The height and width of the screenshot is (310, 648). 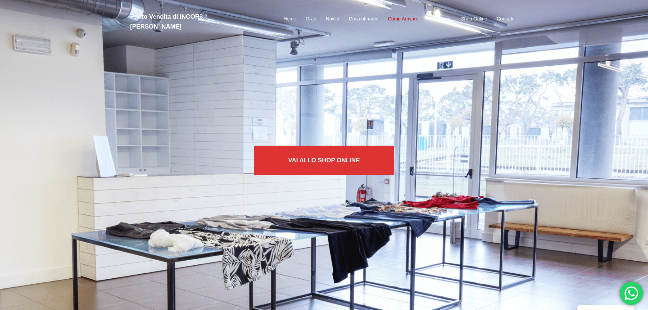 What do you see at coordinates (402, 19) in the screenshot?
I see `a: Come Arrivare` at bounding box center [402, 19].